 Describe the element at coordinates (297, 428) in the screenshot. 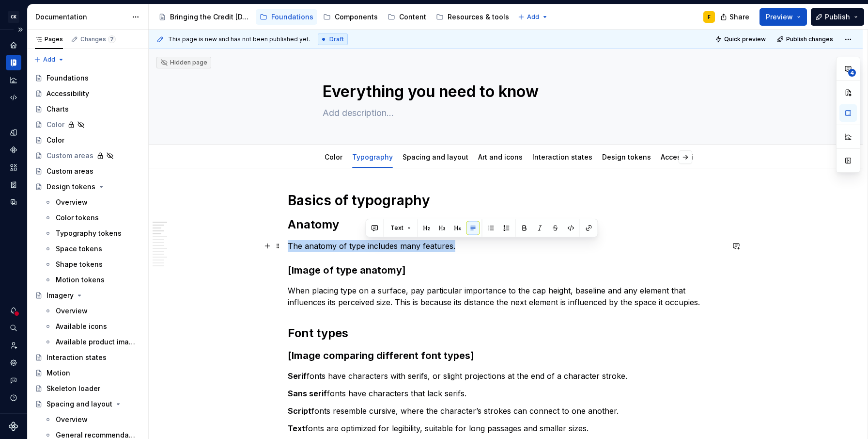

I see `strong: Text` at that location.